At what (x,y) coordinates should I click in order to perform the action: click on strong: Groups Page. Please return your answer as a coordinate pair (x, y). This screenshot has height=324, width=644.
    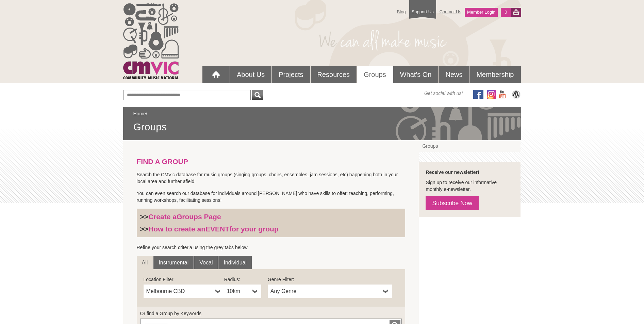
    Looking at the image, I should click on (199, 216).